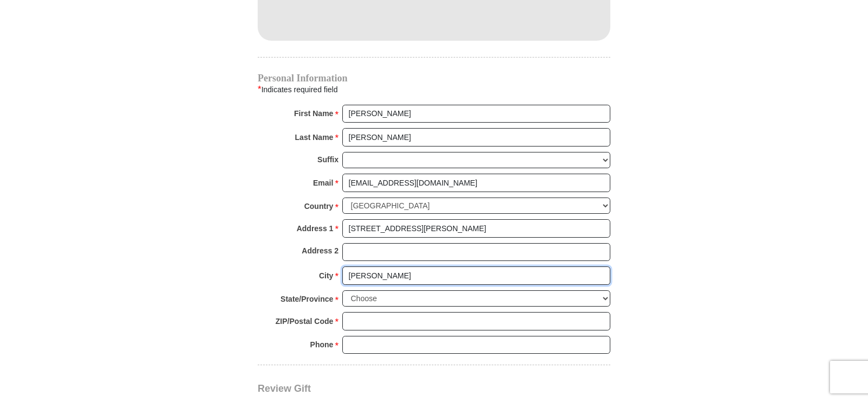 This screenshot has width=868, height=401. What do you see at coordinates (284, 388) in the screenshot?
I see `span: Review Gift` at bounding box center [284, 388].